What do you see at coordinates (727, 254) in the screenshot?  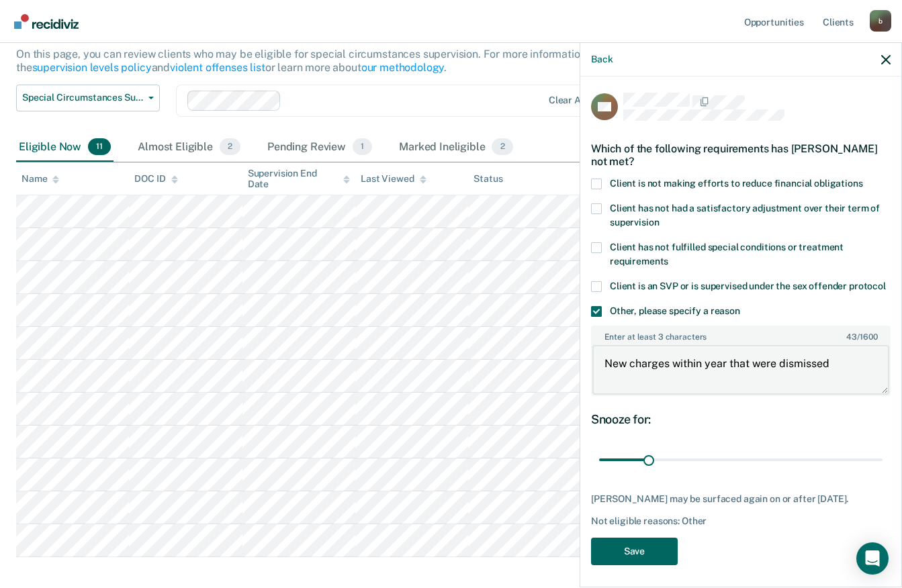 I see `span: Client has not fulfilled special conditions or treatment requirements` at bounding box center [727, 254].